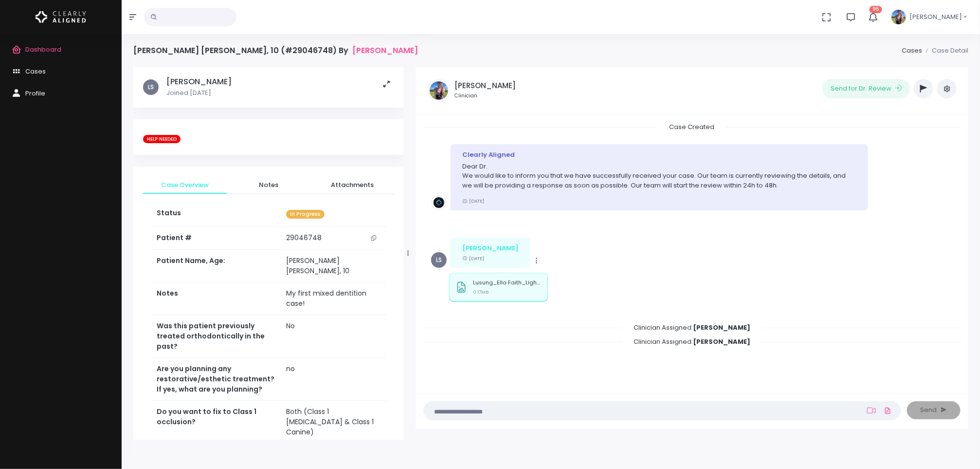 Image resolution: width=980 pixels, height=469 pixels. Describe the element at coordinates (945, 50) in the screenshot. I see `li: Case Detail` at that location.